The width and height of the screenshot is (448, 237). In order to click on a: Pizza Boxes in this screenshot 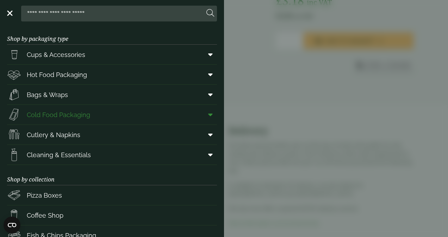, I will do `click(112, 195)`.